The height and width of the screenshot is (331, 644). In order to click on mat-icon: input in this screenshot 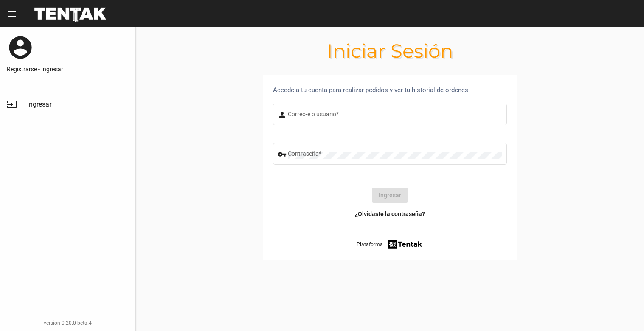, I will do `click(12, 104)`.